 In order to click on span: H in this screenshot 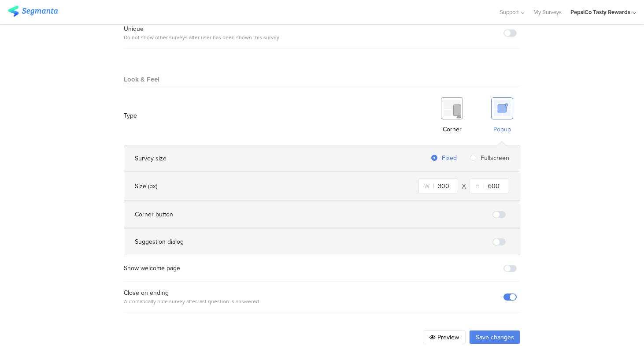, I will do `click(480, 186)`.